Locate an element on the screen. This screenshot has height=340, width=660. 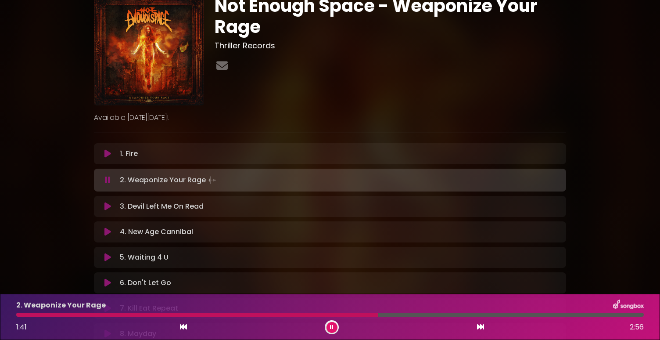
p: 3. Devil Left Me On Read is located at coordinates (162, 206).